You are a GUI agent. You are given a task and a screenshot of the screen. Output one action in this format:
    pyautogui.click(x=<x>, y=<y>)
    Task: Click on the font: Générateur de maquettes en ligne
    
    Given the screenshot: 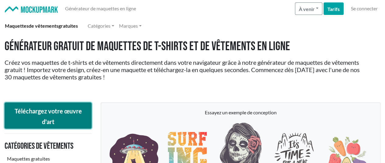 What is the action you would take?
    pyautogui.click(x=100, y=8)
    